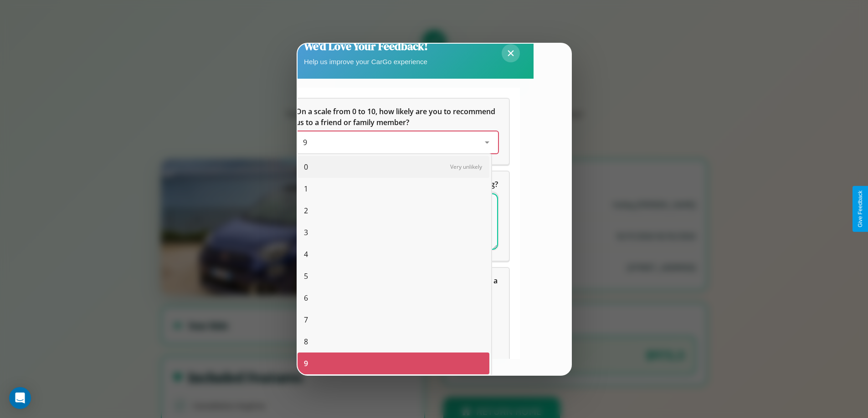 The height and width of the screenshot is (418, 868). What do you see at coordinates (306, 189) in the screenshot?
I see `span: 1` at bounding box center [306, 189].